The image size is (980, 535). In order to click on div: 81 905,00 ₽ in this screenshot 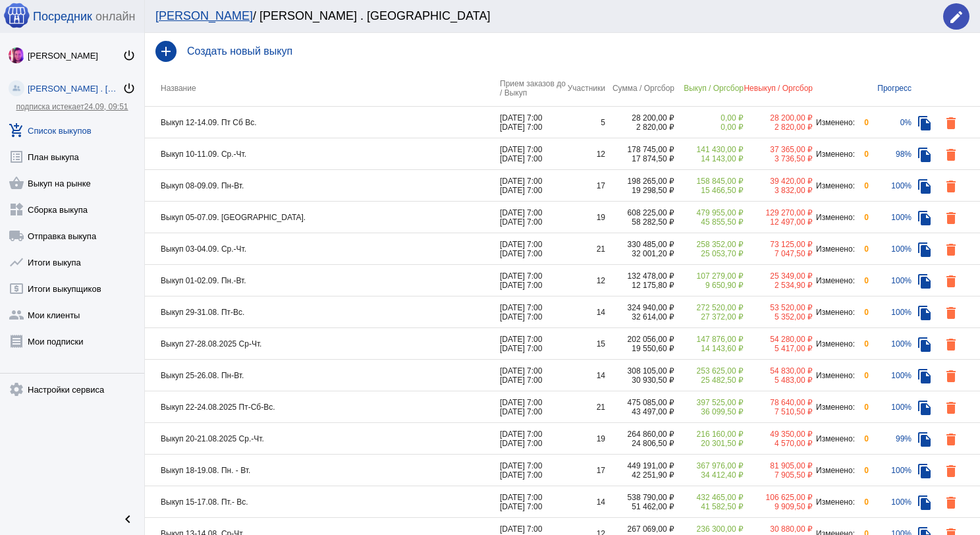, I will do `click(778, 466)`.